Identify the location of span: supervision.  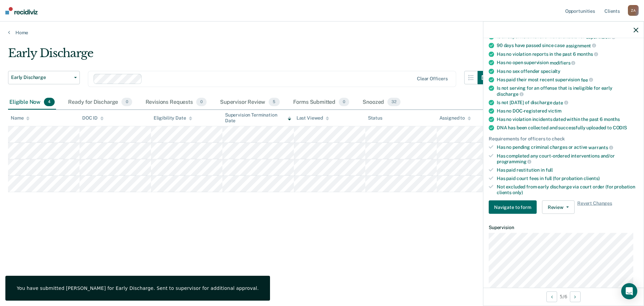
(601, 37).